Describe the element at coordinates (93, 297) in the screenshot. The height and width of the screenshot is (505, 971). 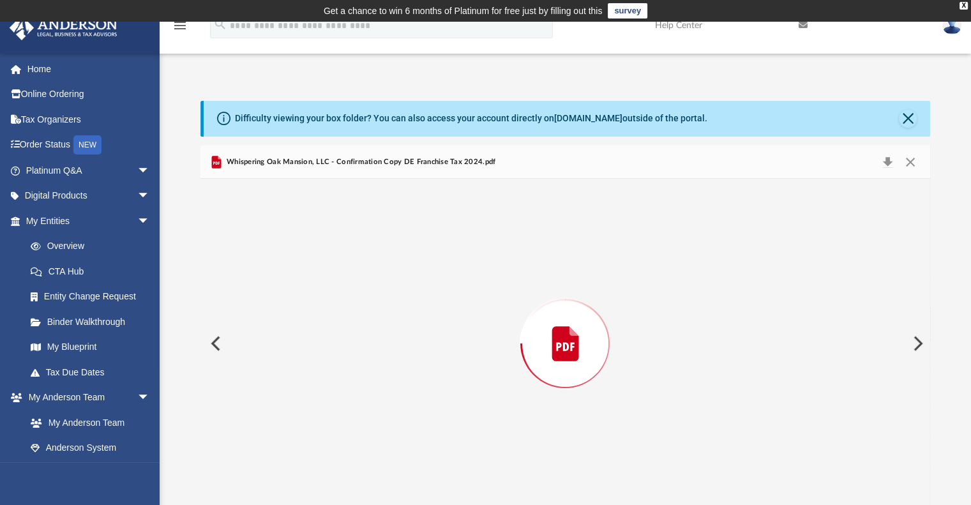
I see `a: Entity Change Request` at that location.